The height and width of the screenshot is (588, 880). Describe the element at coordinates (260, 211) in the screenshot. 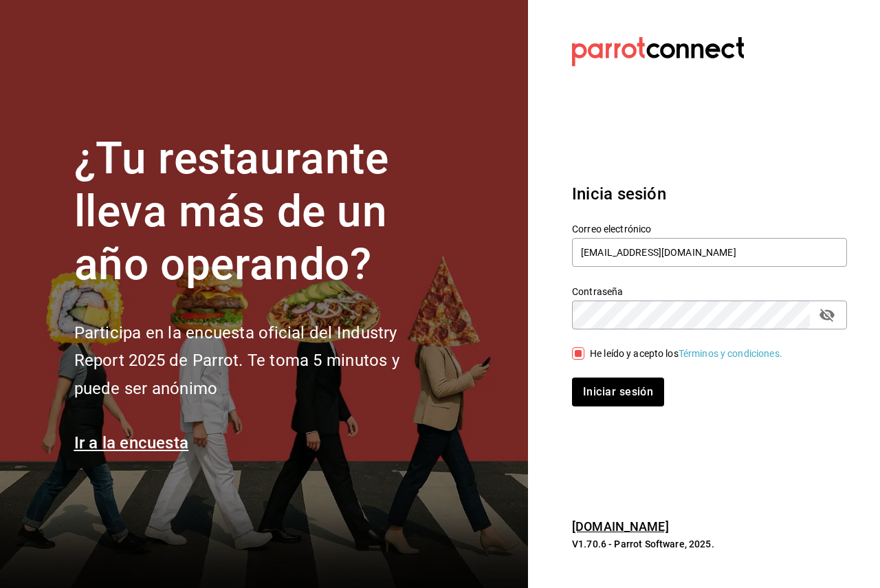

I see `h1: ¿Tu restaurante lleva más de un año operando?` at that location.